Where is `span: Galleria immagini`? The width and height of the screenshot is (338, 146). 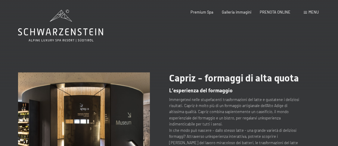
span: Galleria immagini is located at coordinates (236, 12).